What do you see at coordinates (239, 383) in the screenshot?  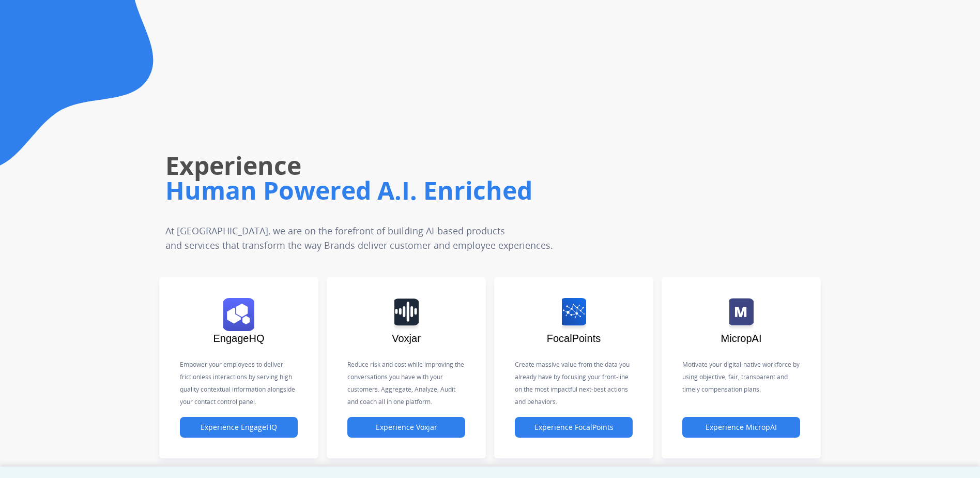 I see `p: Empower your employees to deliver frictionless interactions by serving high quality contextual in...` at bounding box center [239, 383].